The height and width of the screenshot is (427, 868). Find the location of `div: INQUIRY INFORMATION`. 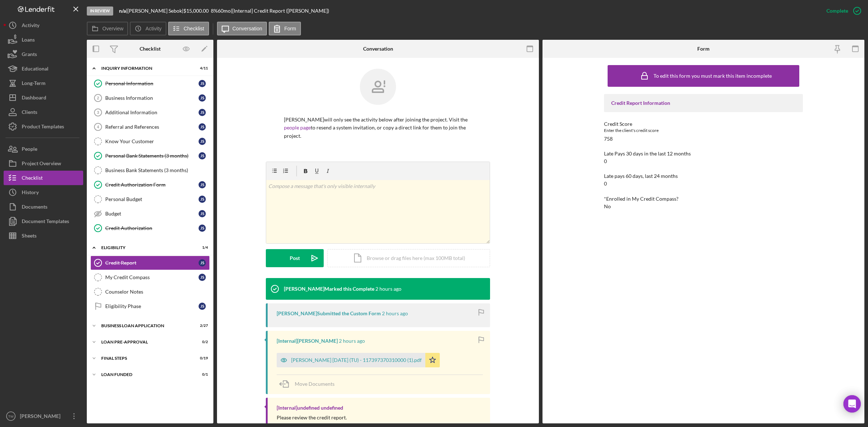

div: INQUIRY INFORMATION is located at coordinates (146, 68).